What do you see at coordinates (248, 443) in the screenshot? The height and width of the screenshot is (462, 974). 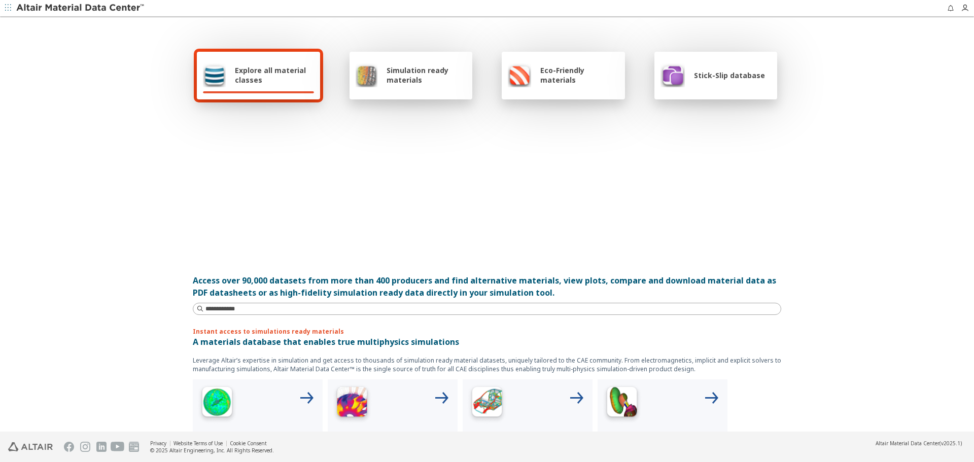 I see `a: Cookie Consent` at bounding box center [248, 443].